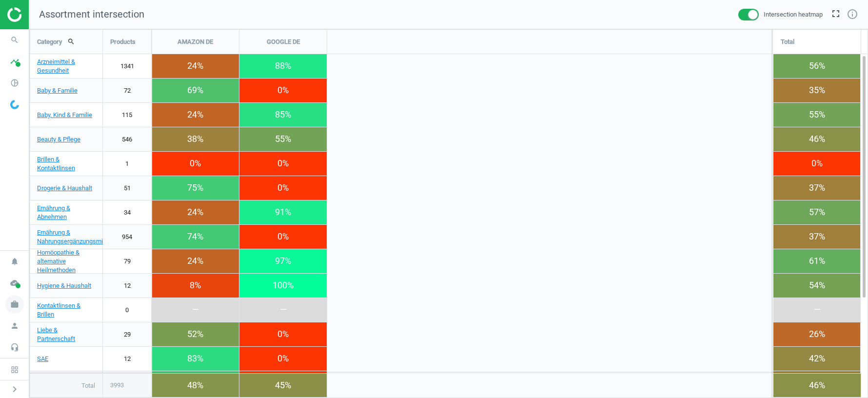 This screenshot has height=398, width=868. Describe the element at coordinates (14, 261) in the screenshot. I see `i: notifications` at that location.